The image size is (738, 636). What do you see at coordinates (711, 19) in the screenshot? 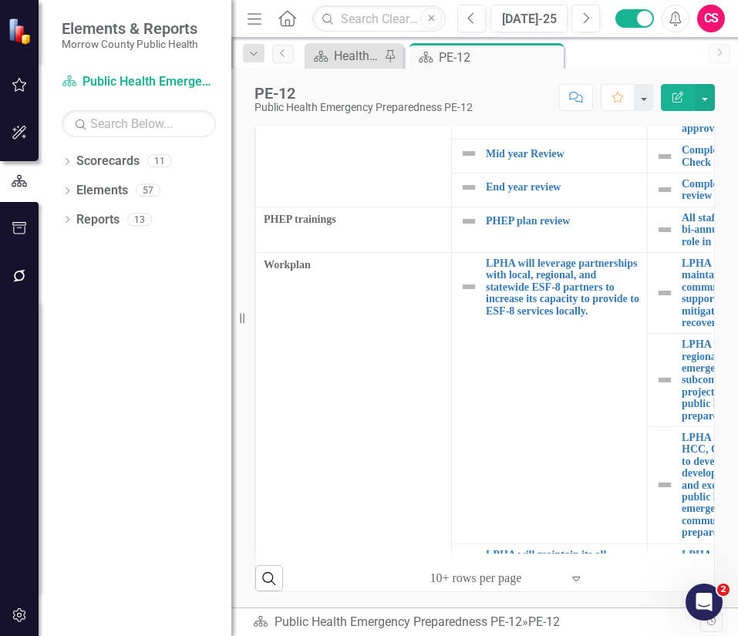
I see `button: CS` at bounding box center [711, 19].